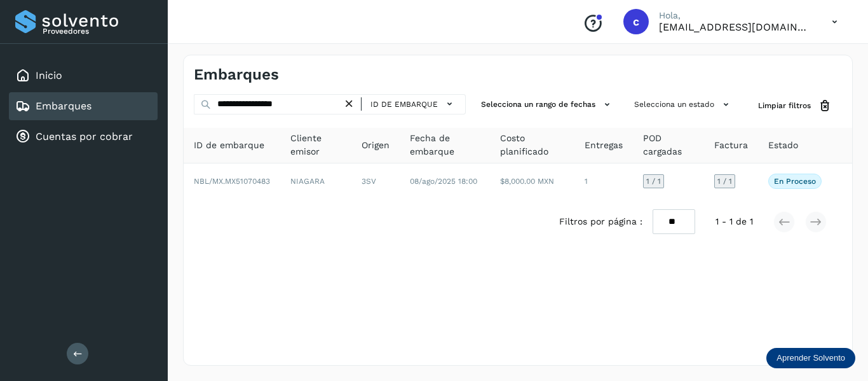  I want to click on div: Embarques, so click(83, 106).